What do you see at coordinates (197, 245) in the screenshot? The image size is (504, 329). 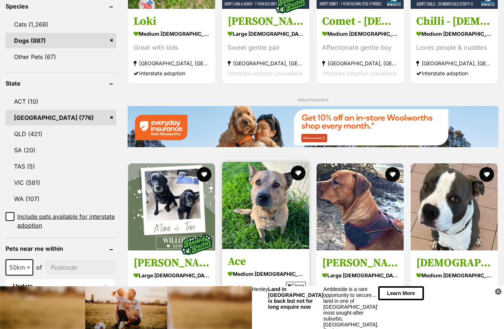 I see `img: bonded besties` at bounding box center [197, 245].